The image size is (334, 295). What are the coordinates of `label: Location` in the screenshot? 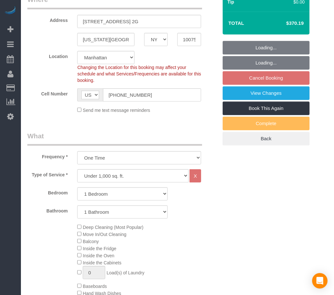 It's located at (47, 55).